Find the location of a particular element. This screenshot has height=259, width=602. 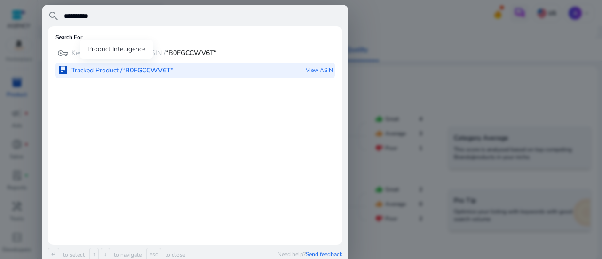

p: Tracked Product / is located at coordinates (122, 71).